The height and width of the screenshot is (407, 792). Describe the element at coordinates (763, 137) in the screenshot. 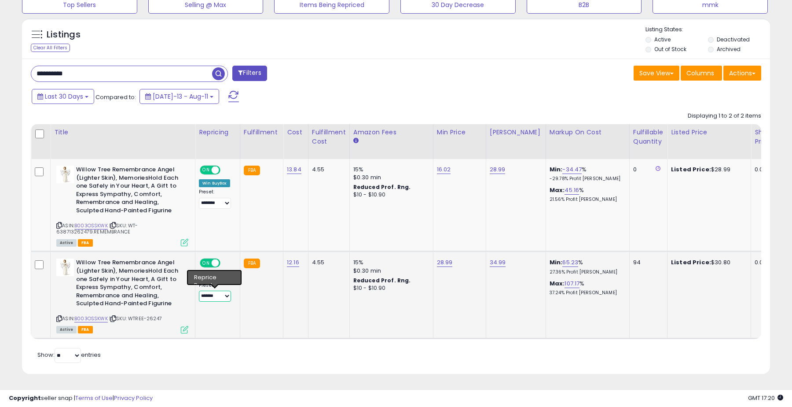

I see `div: Ship Price` at that location.